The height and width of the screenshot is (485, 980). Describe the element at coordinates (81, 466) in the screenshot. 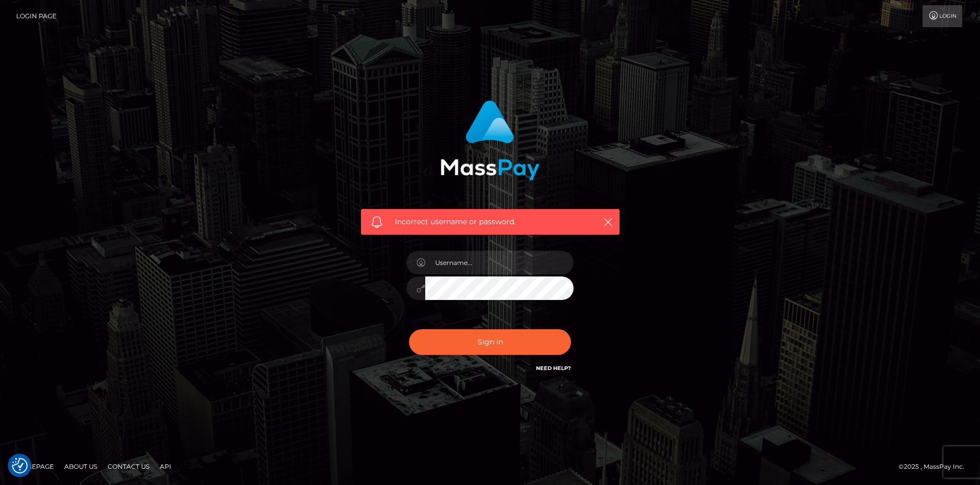

I see `a: About Us` at that location.